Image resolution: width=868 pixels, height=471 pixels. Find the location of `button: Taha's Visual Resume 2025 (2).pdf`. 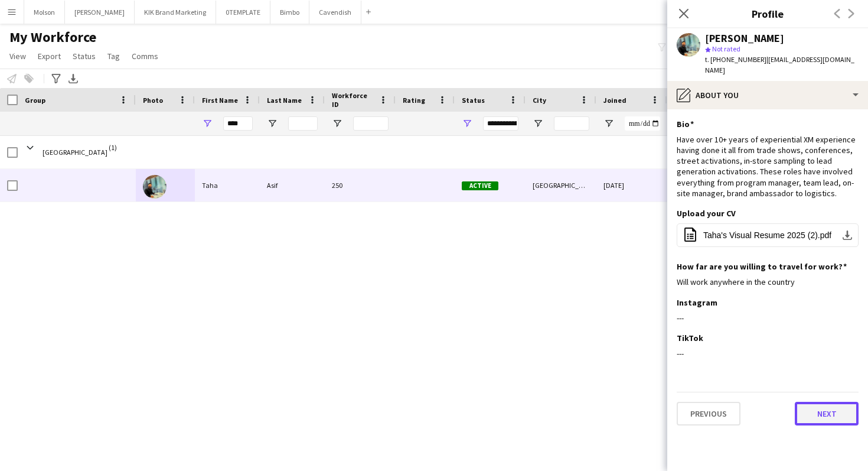

button: Taha's Visual Resume 2025 (2).pdf is located at coordinates (768, 236).